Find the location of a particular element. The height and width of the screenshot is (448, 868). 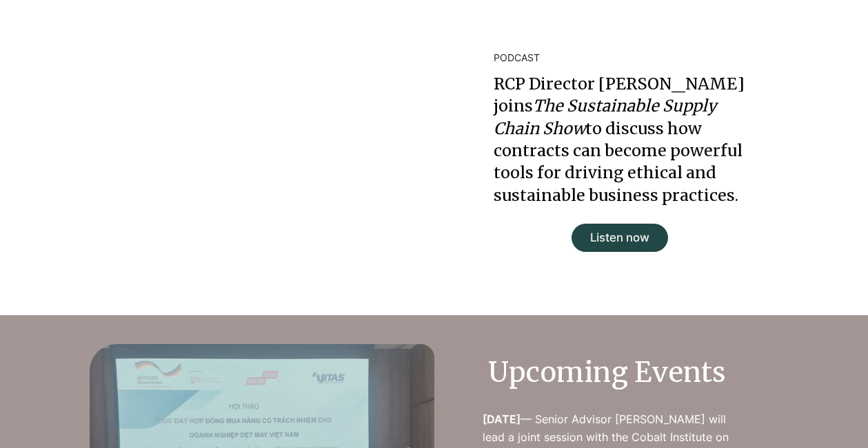

span: The Sustainable Supply Chain Show is located at coordinates (605, 117).